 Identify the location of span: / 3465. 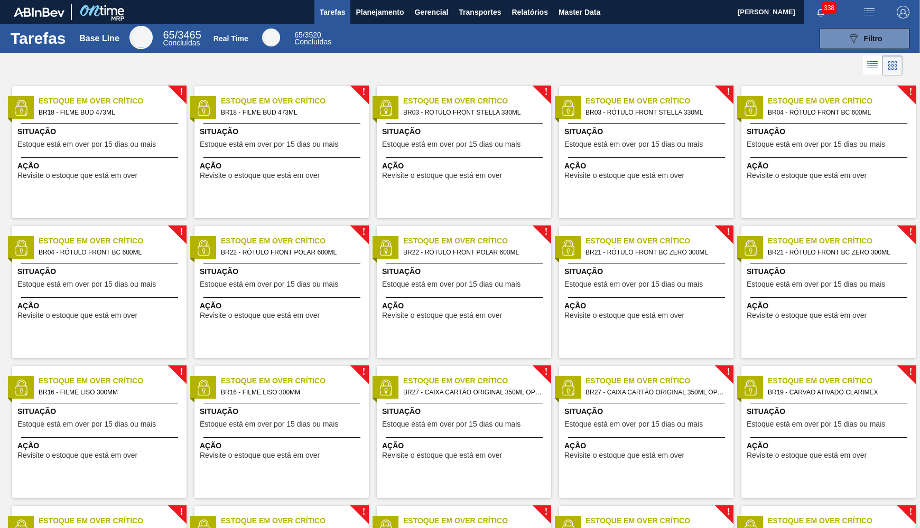
(182, 35).